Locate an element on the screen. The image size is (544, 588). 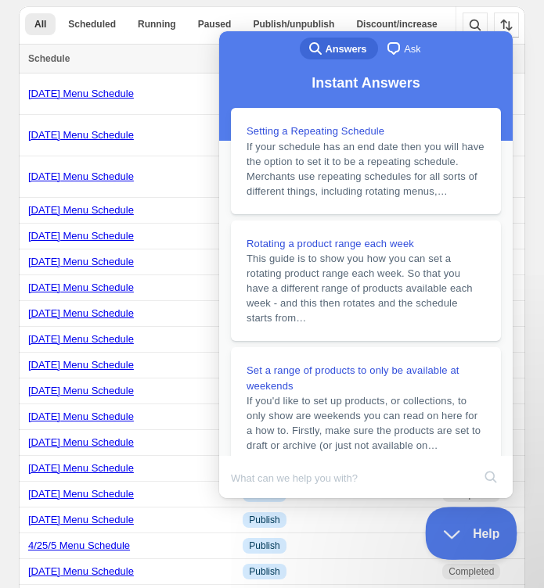
span: Publish/unpublish is located at coordinates (293, 24).